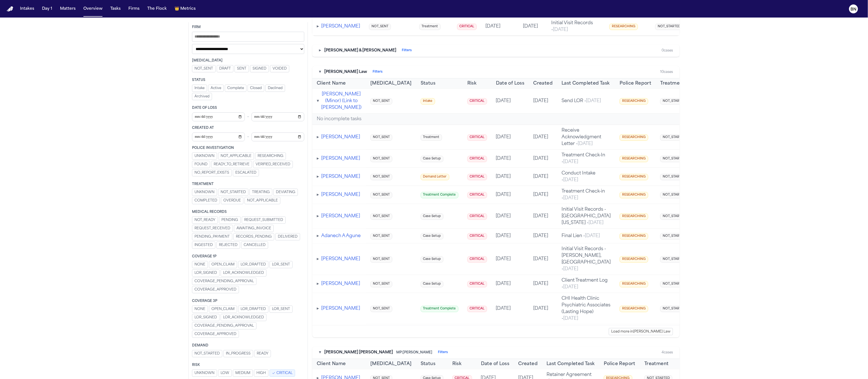 The height and width of the screenshot is (379, 868). Describe the element at coordinates (255, 245) in the screenshot. I see `span: CANCELLED` at that location.